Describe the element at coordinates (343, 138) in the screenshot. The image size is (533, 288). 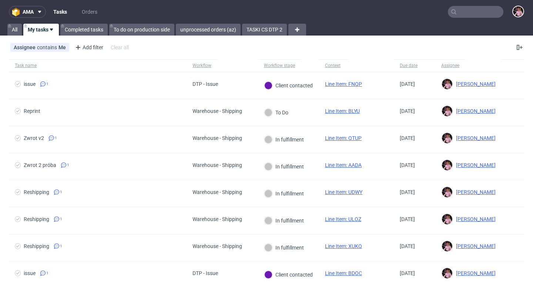
I see `a: Line Item: QTUP` at that location.